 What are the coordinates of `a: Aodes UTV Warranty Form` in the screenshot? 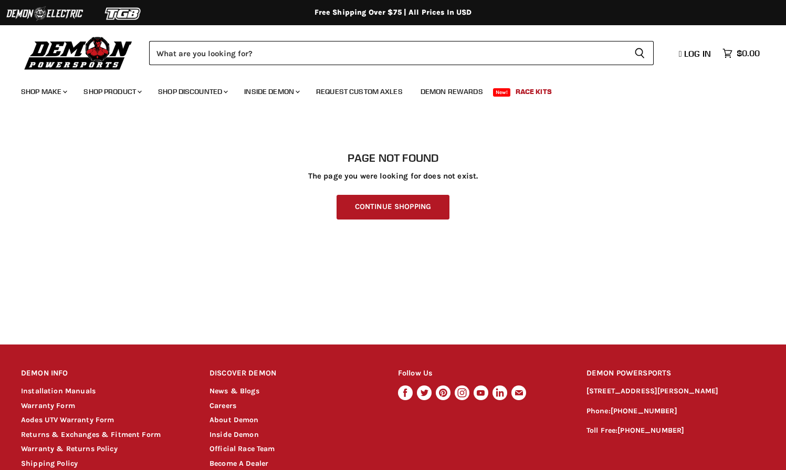 It's located at (67, 420).